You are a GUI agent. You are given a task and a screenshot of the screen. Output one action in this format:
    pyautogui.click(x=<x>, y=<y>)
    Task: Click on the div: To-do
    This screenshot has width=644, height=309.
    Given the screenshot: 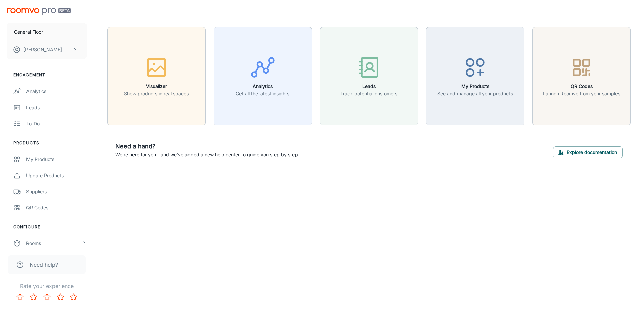 What is the action you would take?
    pyautogui.click(x=57, y=123)
    